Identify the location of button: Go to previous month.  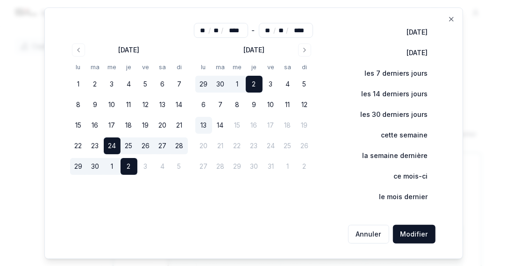
(79, 50).